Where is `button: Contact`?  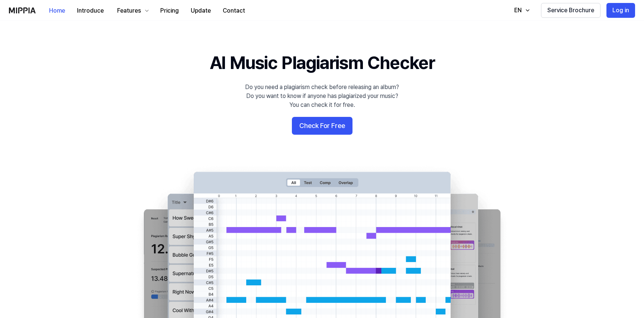
button: Contact is located at coordinates (234, 11).